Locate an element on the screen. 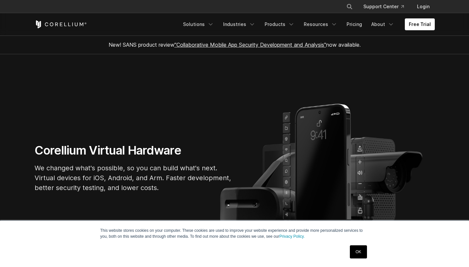  a: Support Center is located at coordinates (384, 7).